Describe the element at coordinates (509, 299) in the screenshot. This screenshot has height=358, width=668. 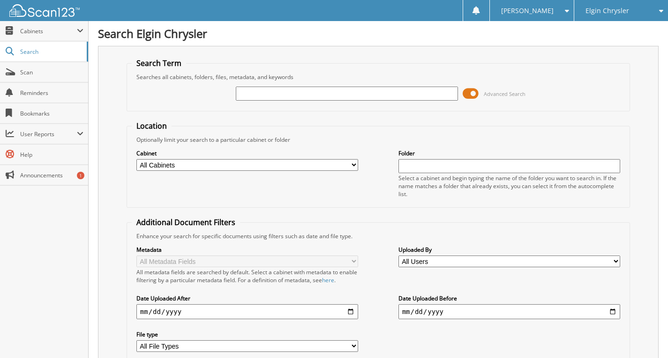
I see `label: Date Uploaded Before` at that location.